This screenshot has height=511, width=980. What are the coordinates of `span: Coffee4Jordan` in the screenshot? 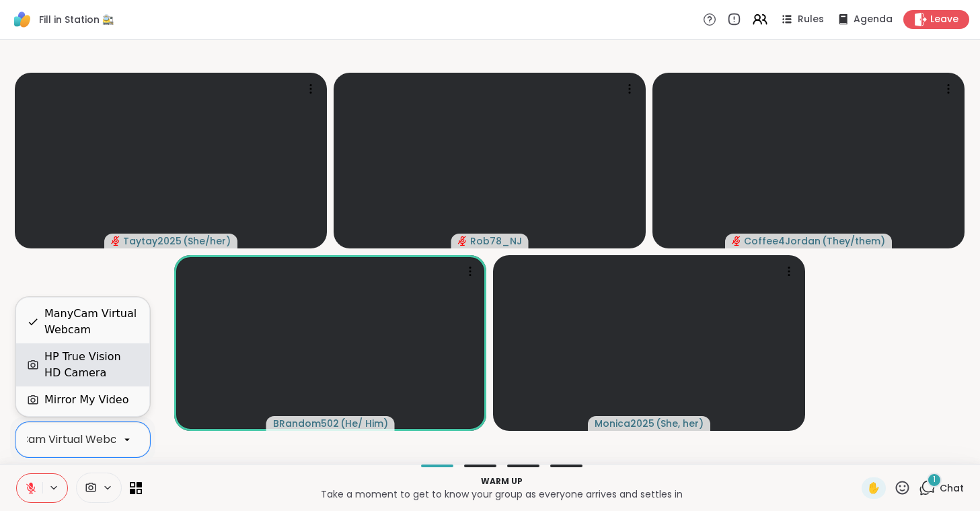 It's located at (782, 241).